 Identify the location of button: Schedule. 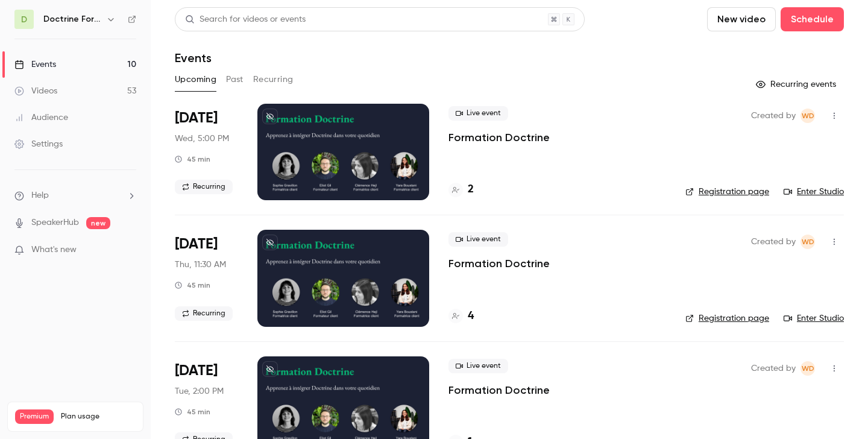
(812, 19).